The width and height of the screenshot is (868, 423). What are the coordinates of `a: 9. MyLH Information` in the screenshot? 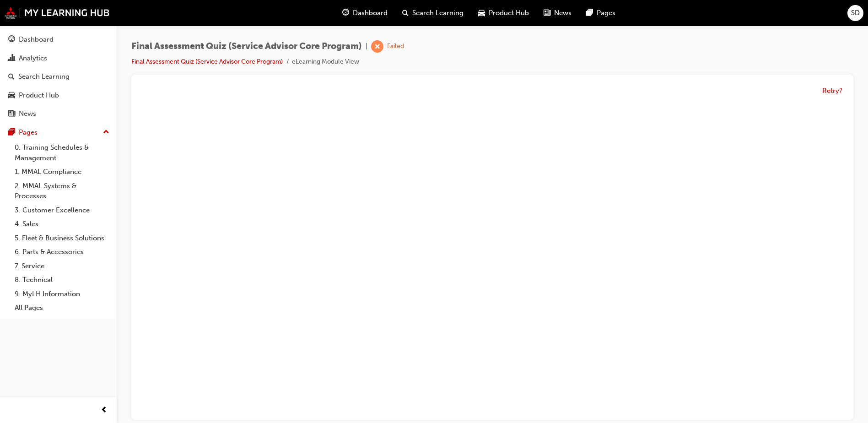 It's located at (62, 294).